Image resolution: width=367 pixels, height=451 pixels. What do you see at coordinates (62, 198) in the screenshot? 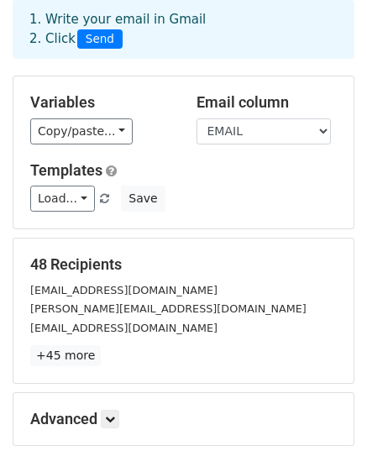
I see `a: Load...` at bounding box center [62, 198].